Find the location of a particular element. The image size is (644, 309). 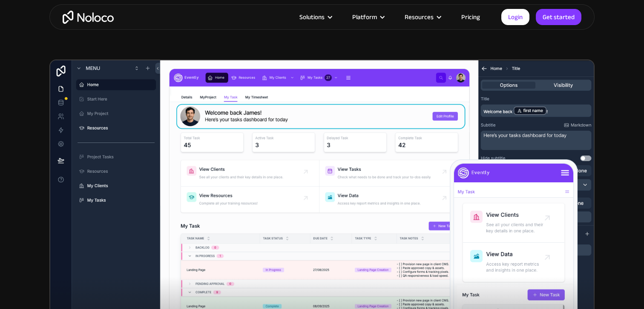

img: website_grey.svg is located at coordinates (17, 26).